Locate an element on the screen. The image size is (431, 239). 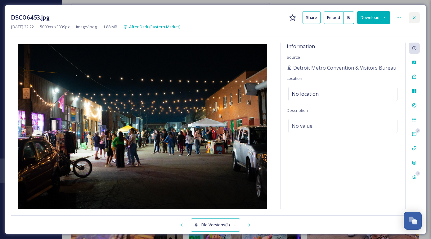
span: Location is located at coordinates (294, 78).